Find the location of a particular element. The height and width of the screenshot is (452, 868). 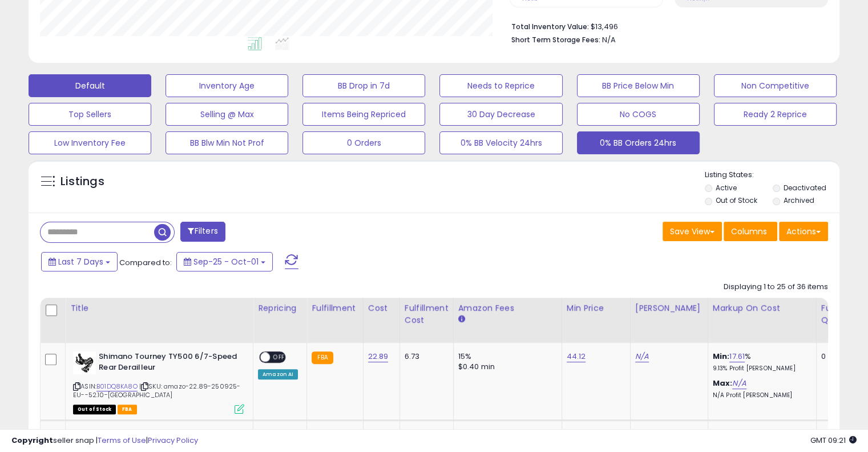

b: Min: is located at coordinates (722, 356).